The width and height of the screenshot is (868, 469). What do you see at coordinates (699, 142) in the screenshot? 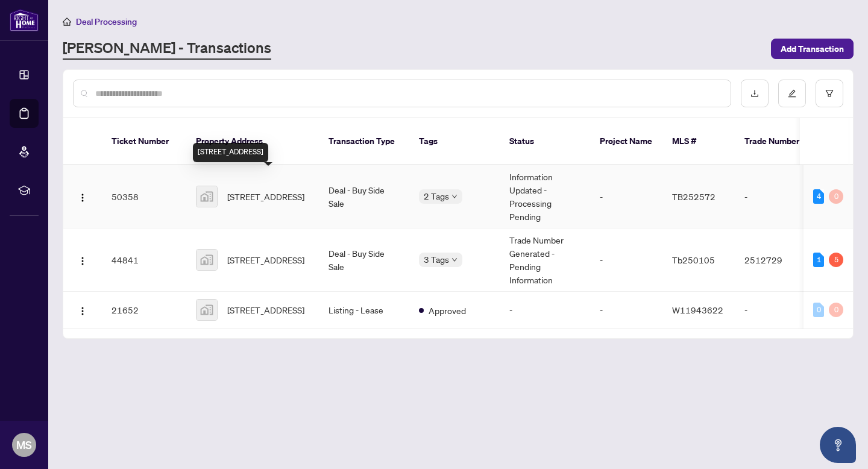
I see `th: MLS #` at bounding box center [699, 142].